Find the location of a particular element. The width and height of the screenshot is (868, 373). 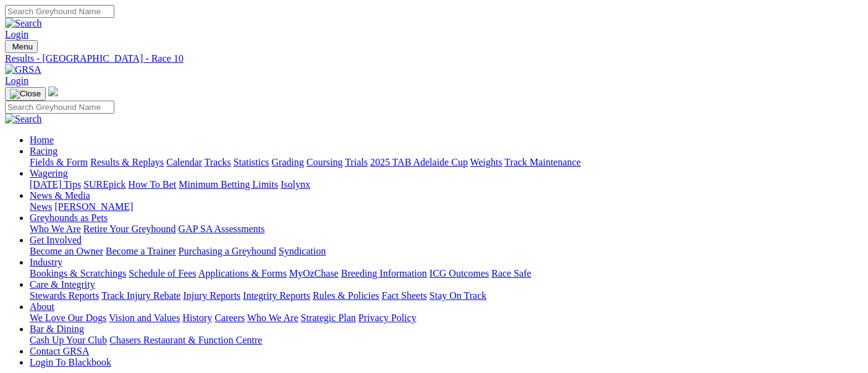

a: SUREpick is located at coordinates (104, 184).